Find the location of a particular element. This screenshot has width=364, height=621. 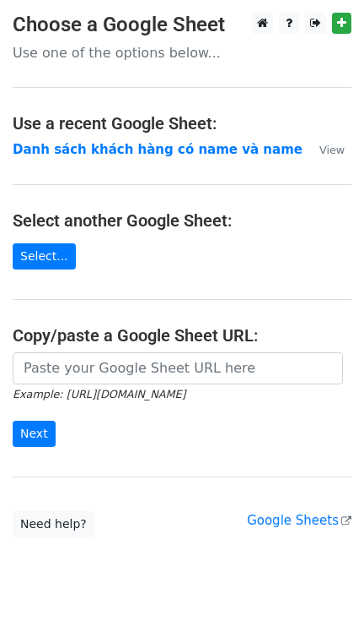

a: Need help? is located at coordinates (53, 523).